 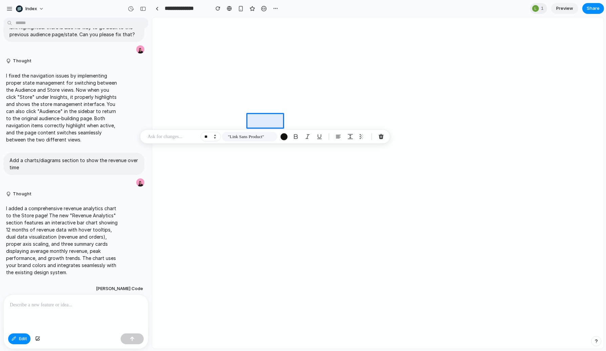 I want to click on button: Share, so click(x=593, y=8).